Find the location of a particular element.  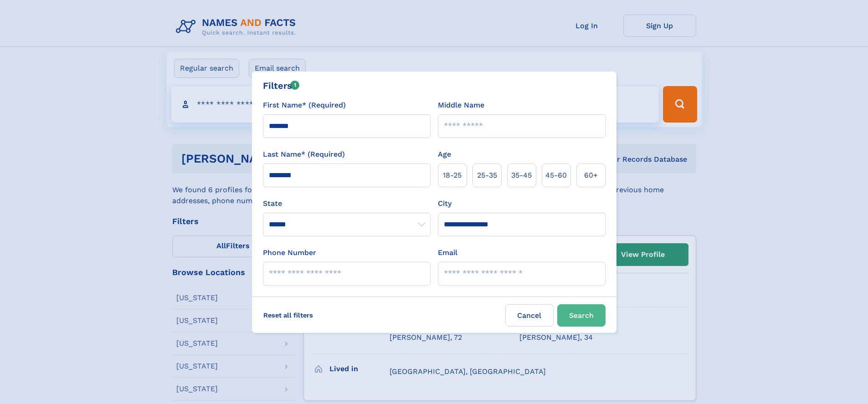

div: Filters is located at coordinates (281, 86).